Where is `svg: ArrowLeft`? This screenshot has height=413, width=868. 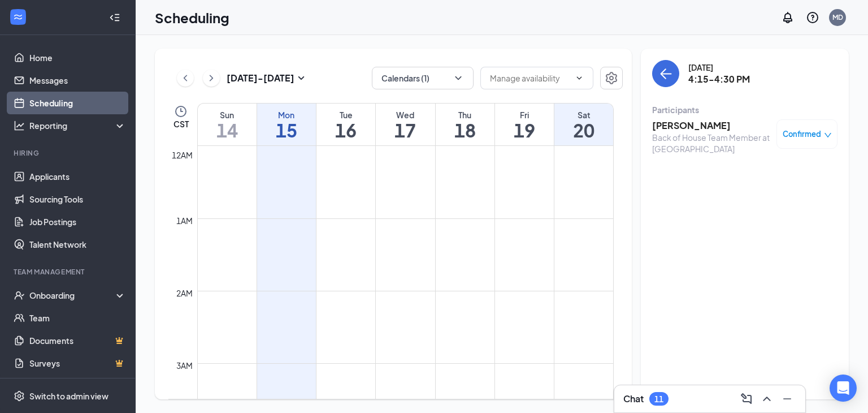
svg: ArrowLeft is located at coordinates (666, 74).